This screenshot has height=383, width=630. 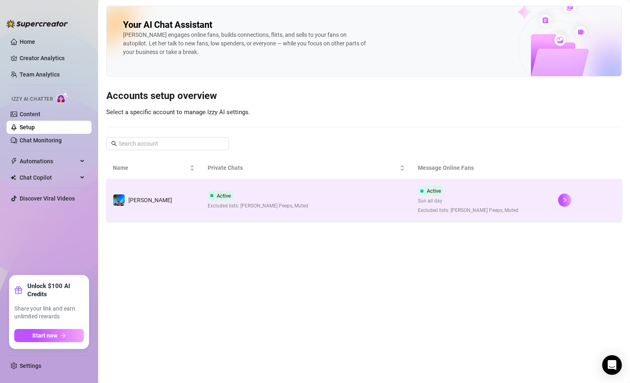 I want to click on span: gift, so click(x=18, y=290).